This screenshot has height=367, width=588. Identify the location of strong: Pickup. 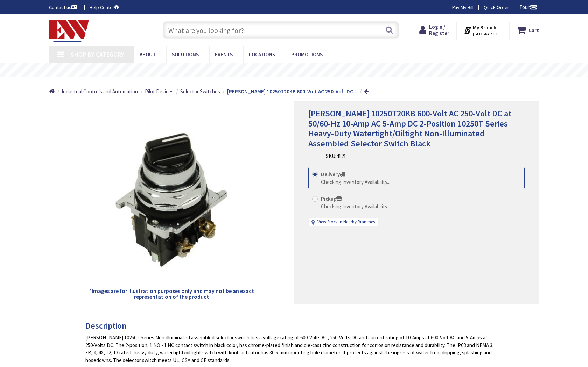
(331, 199).